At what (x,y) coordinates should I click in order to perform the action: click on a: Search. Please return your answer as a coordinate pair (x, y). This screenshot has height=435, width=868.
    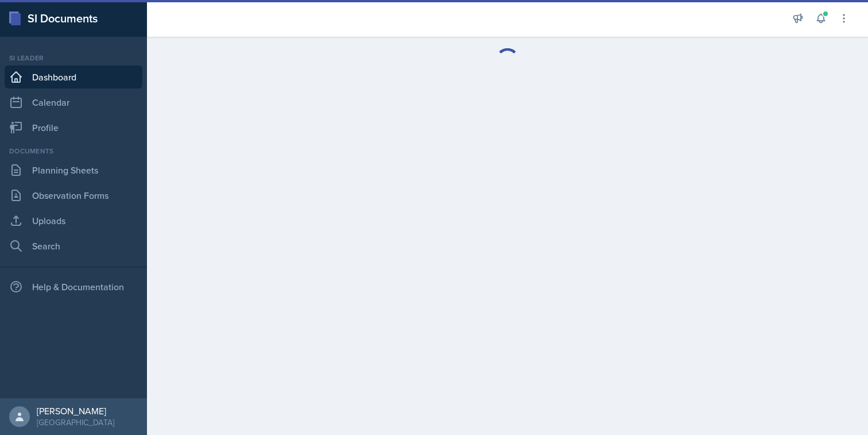
    Looking at the image, I should click on (73, 245).